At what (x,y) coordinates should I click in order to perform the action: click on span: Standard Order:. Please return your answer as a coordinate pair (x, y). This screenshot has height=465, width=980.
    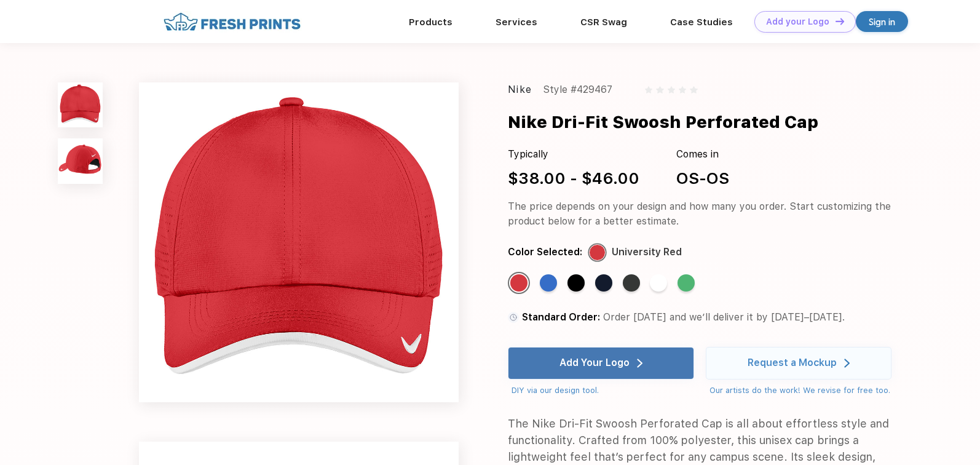
    Looking at the image, I should click on (561, 317).